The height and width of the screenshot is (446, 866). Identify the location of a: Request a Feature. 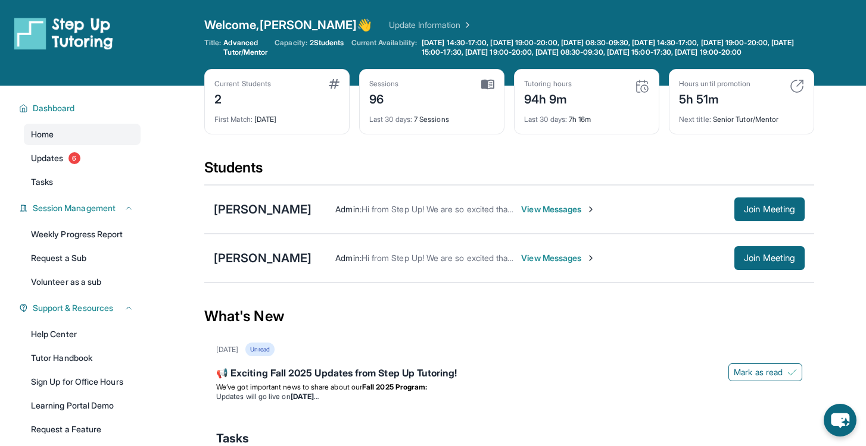
(82, 430).